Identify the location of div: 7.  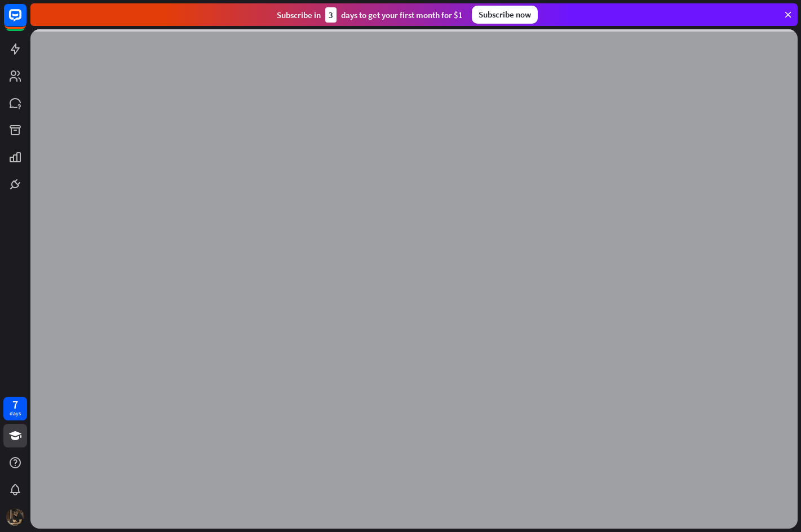
(15, 405).